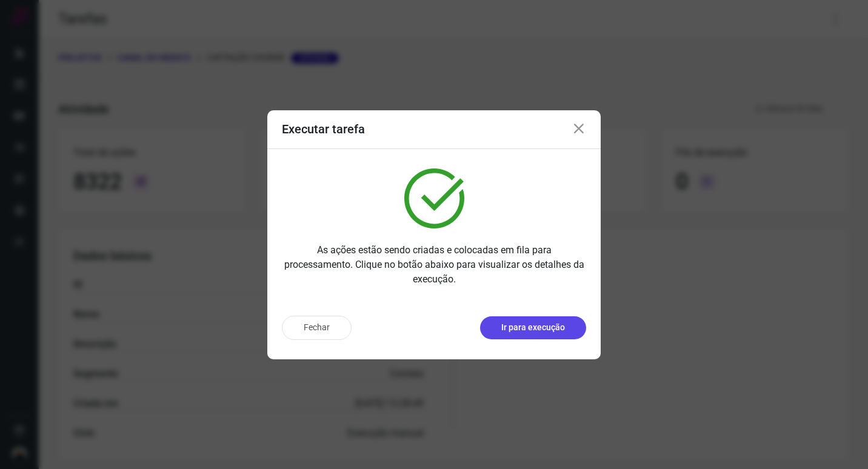  I want to click on p: As ações estão sendo criadas e colocadas em fila para processamento. Clique no botão abaixo para ..., so click(434, 265).